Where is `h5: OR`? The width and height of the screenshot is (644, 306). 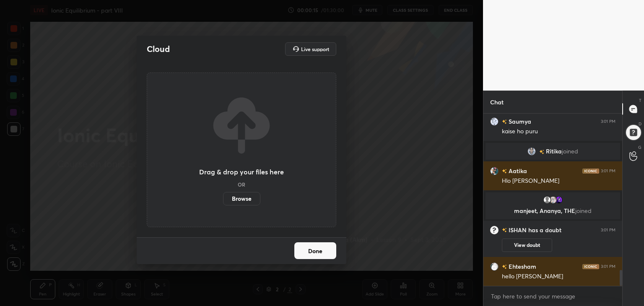
h5: OR is located at coordinates (242, 184).